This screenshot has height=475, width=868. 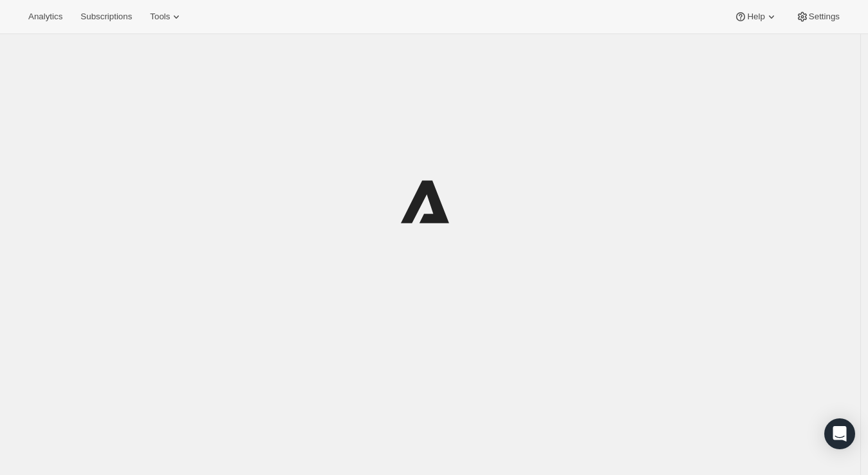 What do you see at coordinates (45, 17) in the screenshot?
I see `span: Analytics` at bounding box center [45, 17].